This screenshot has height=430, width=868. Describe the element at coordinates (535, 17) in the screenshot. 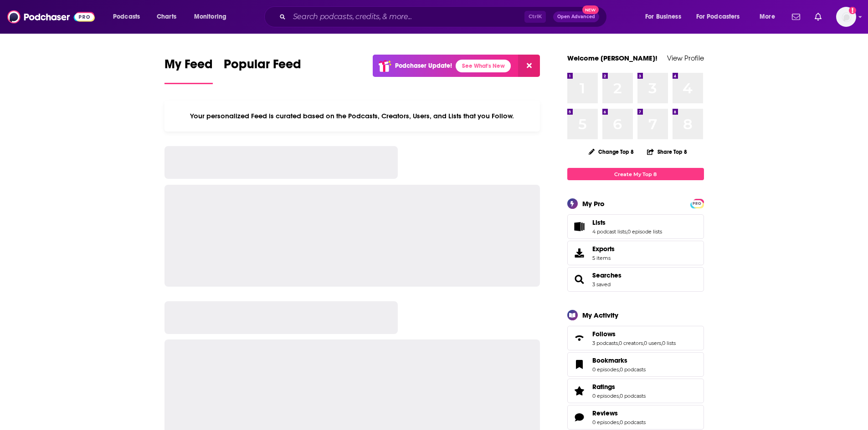

I see `span: Ctrl K` at that location.